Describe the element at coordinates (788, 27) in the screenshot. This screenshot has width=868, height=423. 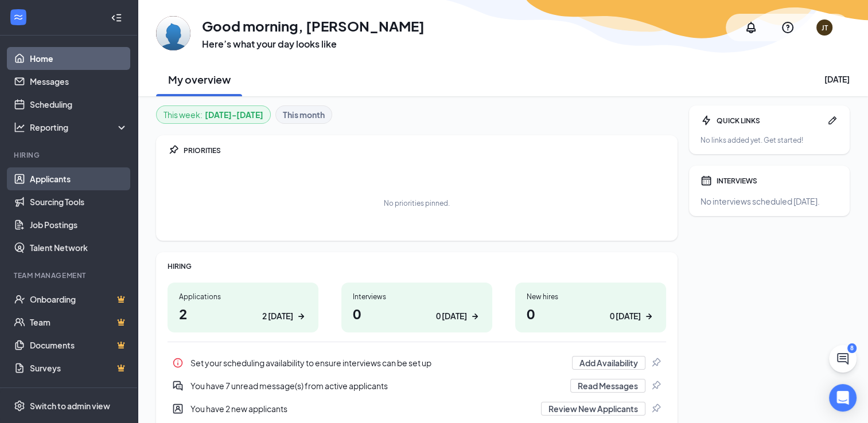
I see `svg: QuestionInfo` at that location.